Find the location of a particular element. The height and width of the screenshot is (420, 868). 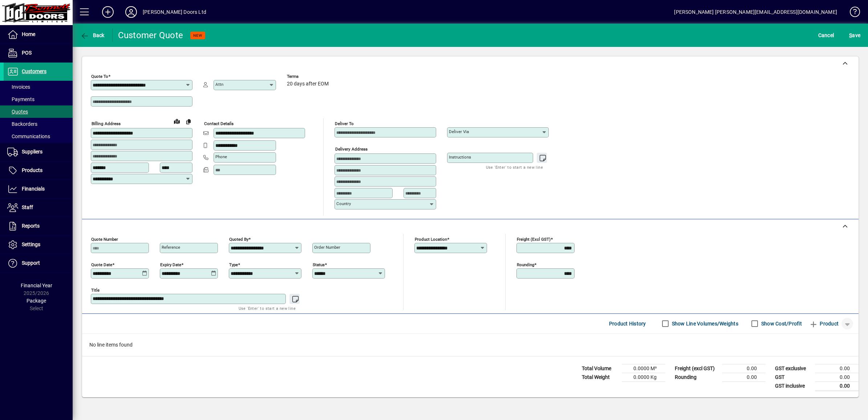

span: Product is located at coordinates (824, 323).